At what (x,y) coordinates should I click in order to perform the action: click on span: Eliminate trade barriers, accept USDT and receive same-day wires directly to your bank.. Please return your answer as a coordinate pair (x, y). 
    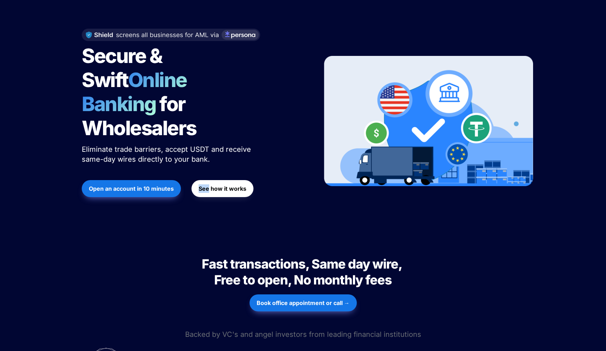
    Looking at the image, I should click on (167, 154).